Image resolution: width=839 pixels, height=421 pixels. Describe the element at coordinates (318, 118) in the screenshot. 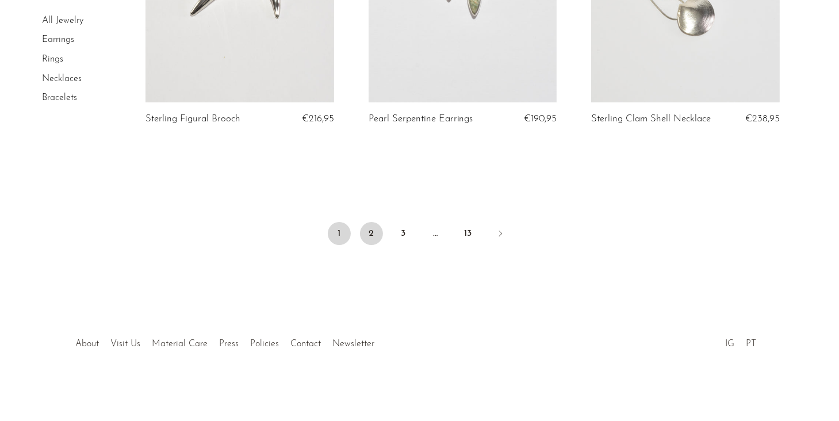

I see `span: €216,95` at that location.